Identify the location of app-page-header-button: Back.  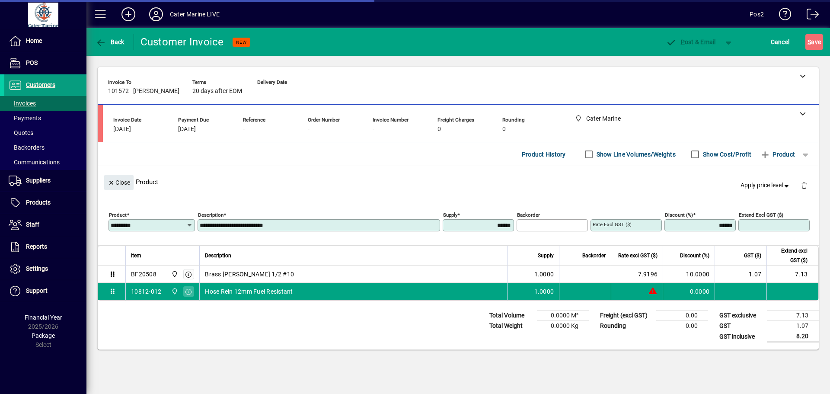
(110, 42).